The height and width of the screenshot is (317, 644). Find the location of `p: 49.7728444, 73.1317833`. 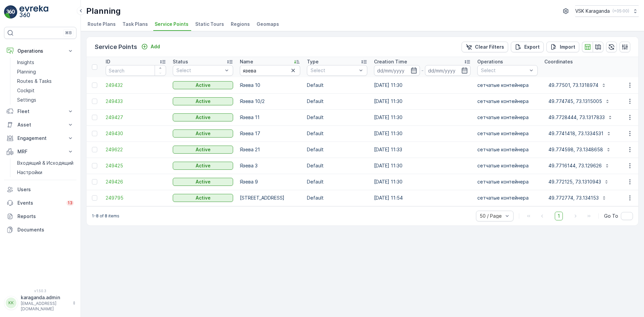

p: 49.7728444, 73.1317833 is located at coordinates (576, 118).